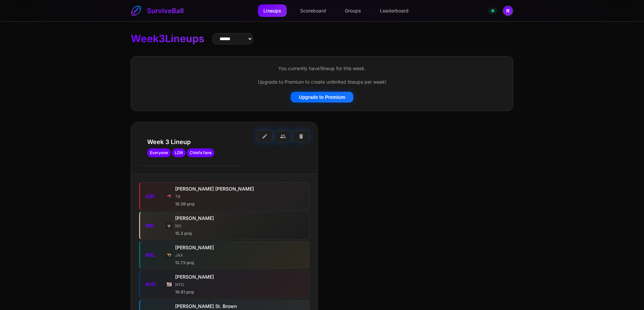 The width and height of the screenshot is (644, 310). What do you see at coordinates (322, 97) in the screenshot?
I see `button: Upgrade to Premium` at bounding box center [322, 97].